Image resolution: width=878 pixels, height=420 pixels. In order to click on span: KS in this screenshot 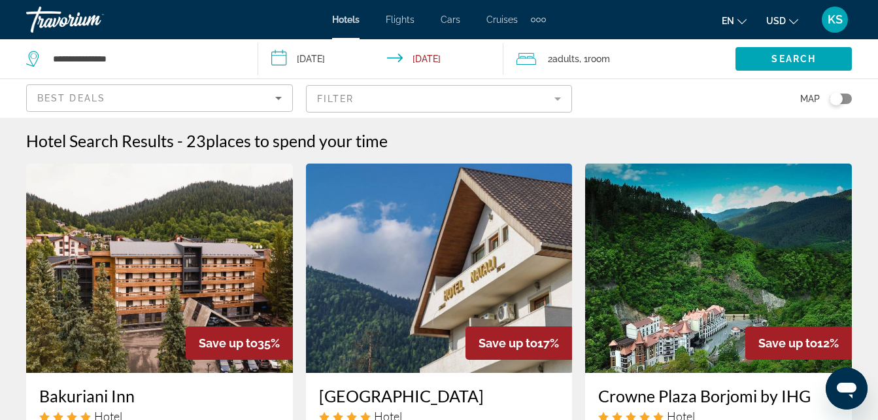, I will do `click(835, 20)`.